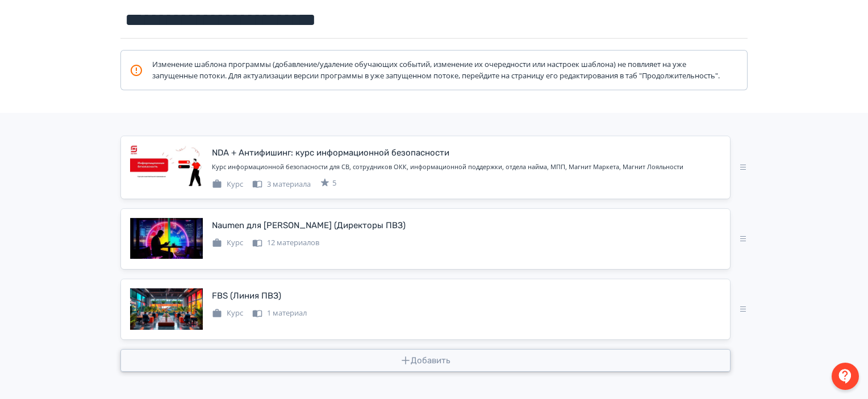 The width and height of the screenshot is (868, 399). What do you see at coordinates (308, 226) in the screenshot?
I see `div: Naumen для Магнит Маркет (Директоры ПВЗ)` at bounding box center [308, 226].